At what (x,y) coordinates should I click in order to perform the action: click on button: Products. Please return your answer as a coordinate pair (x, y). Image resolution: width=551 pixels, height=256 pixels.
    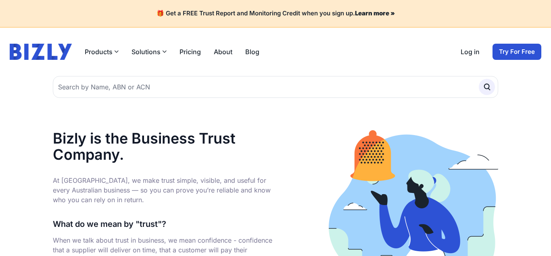
    Looking at the image, I should click on (102, 52).